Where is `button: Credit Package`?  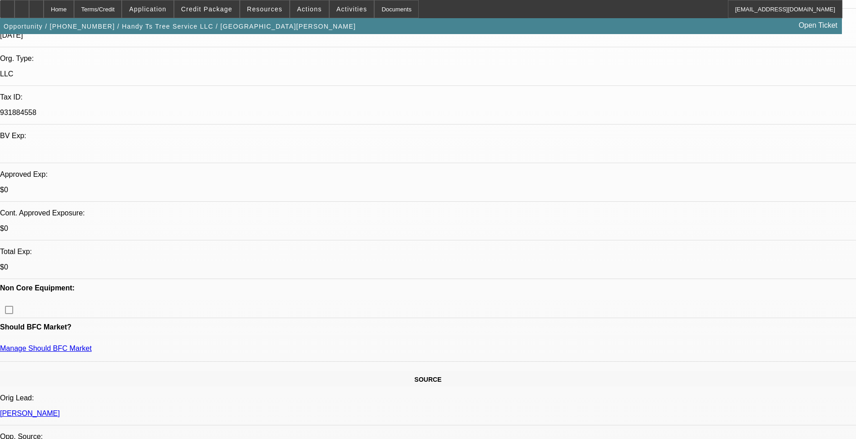 button: Credit Package is located at coordinates (207, 9).